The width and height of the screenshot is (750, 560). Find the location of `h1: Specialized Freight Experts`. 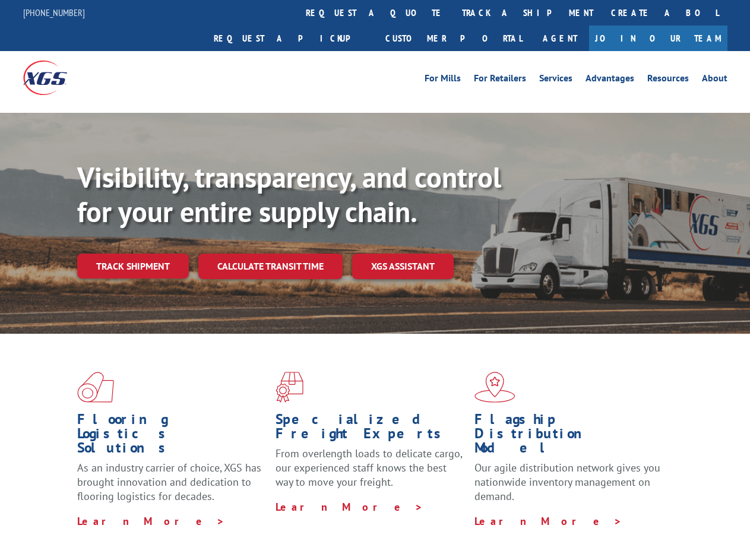

h1: Specialized Freight Experts is located at coordinates (370, 429).